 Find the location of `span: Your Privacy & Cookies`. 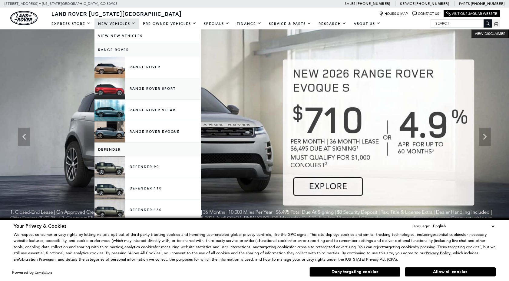

span: Your Privacy & Cookies is located at coordinates (40, 226).